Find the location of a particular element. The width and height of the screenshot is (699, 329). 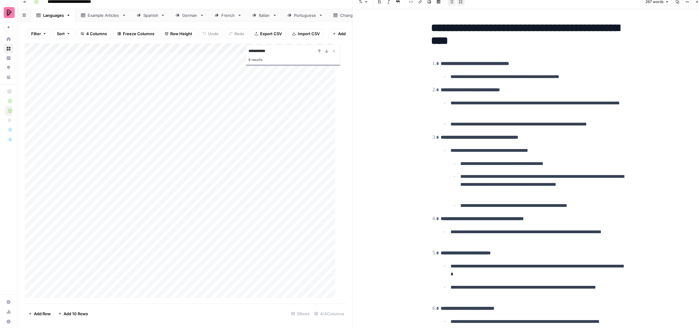

button: Close Search is located at coordinates (334, 51).